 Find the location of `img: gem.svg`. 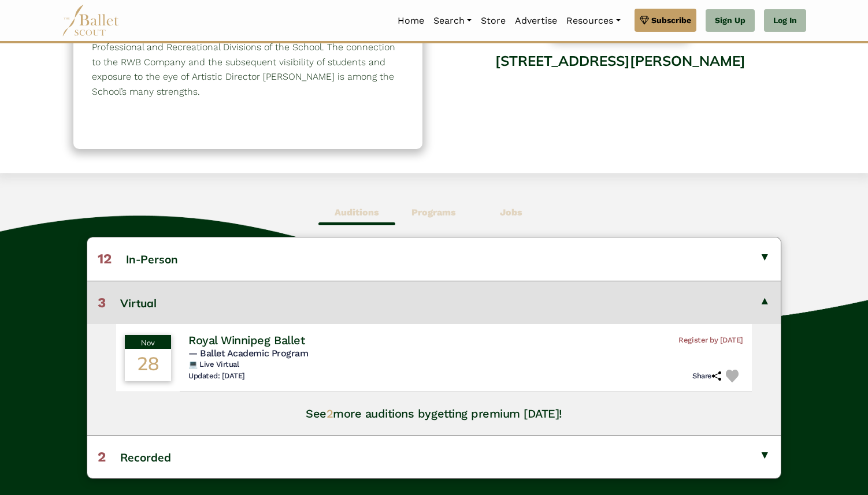

img: gem.svg is located at coordinates (644, 21).